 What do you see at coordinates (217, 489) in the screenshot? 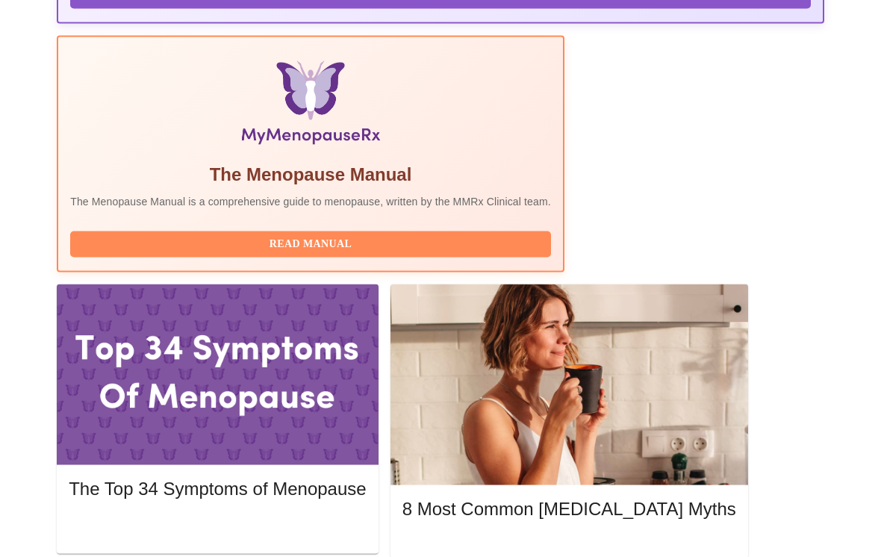
I see `h5: The Top 34 Symptoms of Menopause` at bounding box center [217, 489].